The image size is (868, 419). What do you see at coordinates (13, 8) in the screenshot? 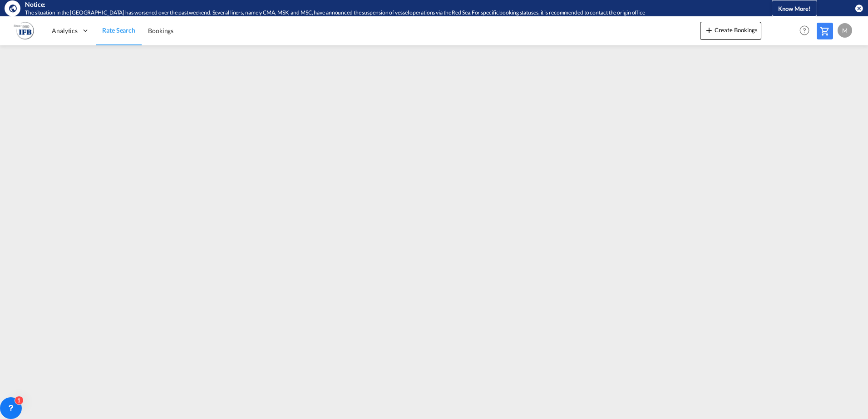
I see `md-icon: icon-earth` at bounding box center [13, 8].